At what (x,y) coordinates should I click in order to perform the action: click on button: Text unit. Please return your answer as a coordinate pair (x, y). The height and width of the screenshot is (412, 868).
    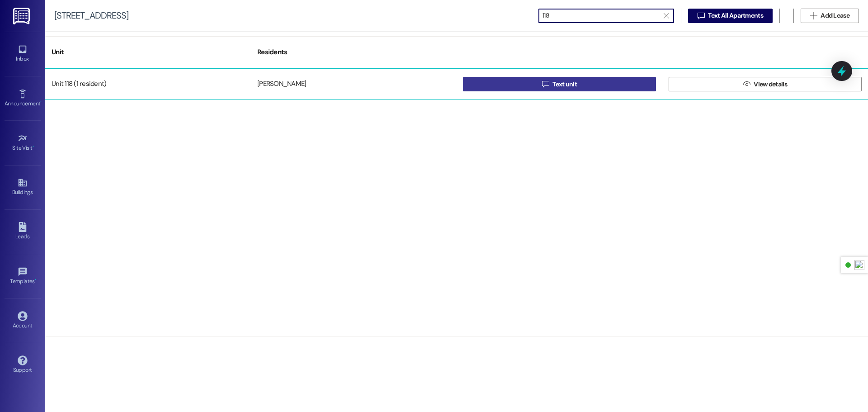
    Looking at the image, I should click on (559, 84).